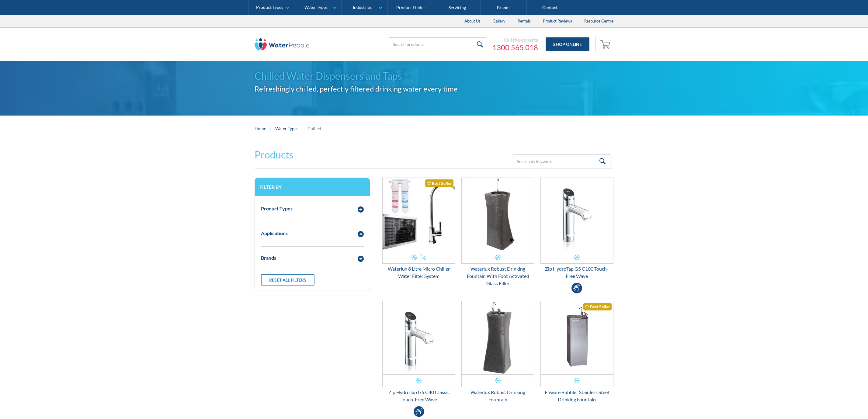 Image resolution: width=868 pixels, height=419 pixels. What do you see at coordinates (606, 44) in the screenshot?
I see `img: shopping cart` at bounding box center [606, 44].